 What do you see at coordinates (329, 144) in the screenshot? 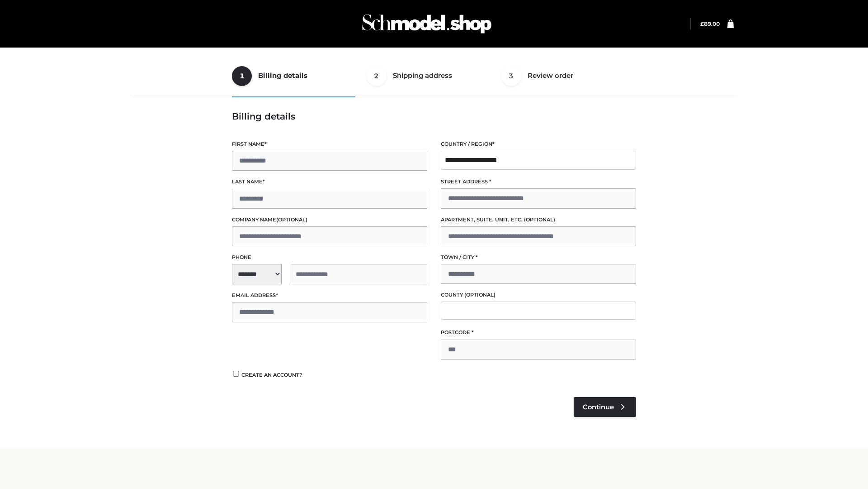
I see `label: First name` at bounding box center [329, 144].